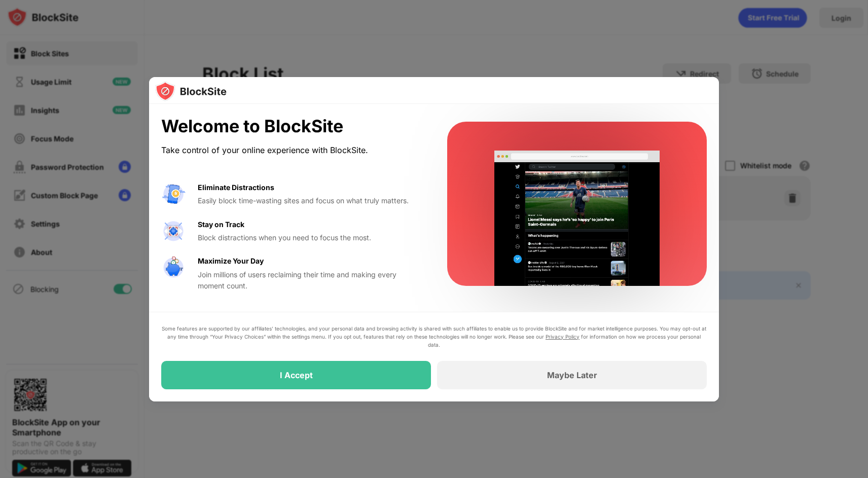 The height and width of the screenshot is (478, 868). I want to click on div: Block distractions when you need to focus the most., so click(310, 238).